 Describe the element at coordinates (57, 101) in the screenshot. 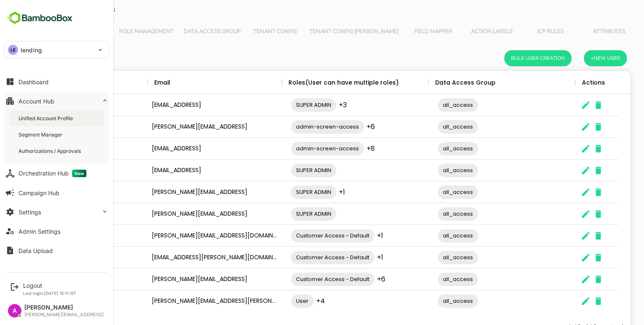

I see `button: Account Hub` at that location.